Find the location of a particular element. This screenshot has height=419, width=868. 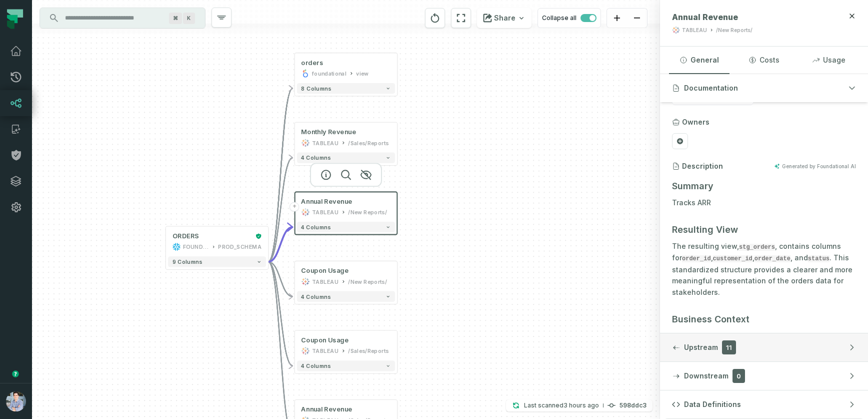

div: How to visually trace every transformation in your data. is located at coordinates (106, 218).